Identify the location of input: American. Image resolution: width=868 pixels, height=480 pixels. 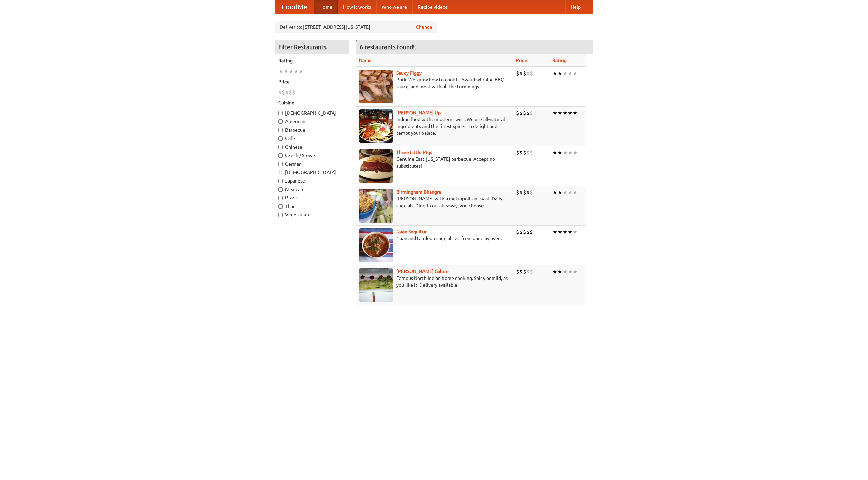
(280, 121).